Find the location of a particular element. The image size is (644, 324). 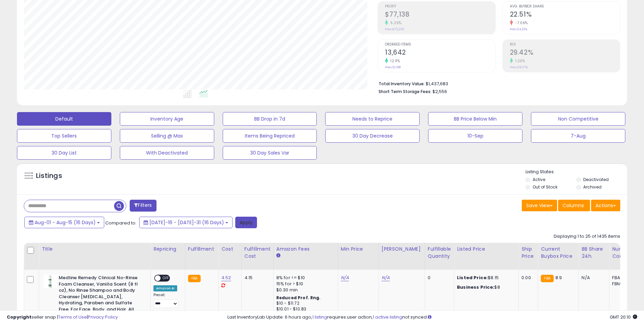

p: Listing States: is located at coordinates (576, 172).